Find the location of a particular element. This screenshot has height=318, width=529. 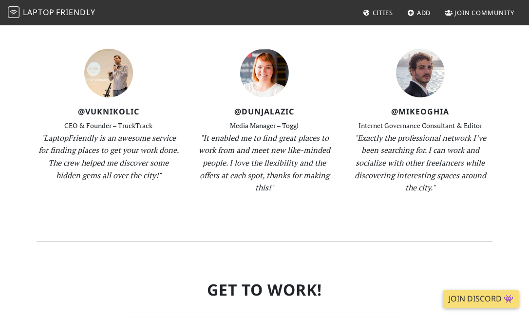

img: dunja-lazic-7e3f7dbf9bae496705a2cb1d0ad4506ae95adf44ba71bc6bf96fce6bb2209530.jpg is located at coordinates (265, 73).